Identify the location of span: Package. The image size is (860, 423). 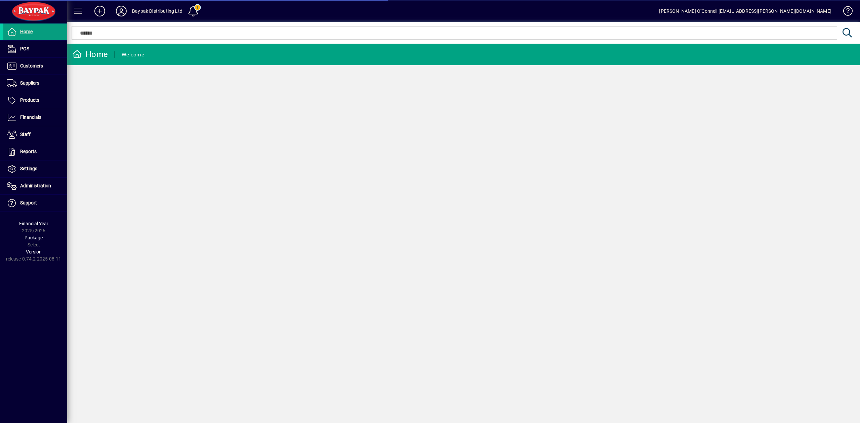
(34, 238).